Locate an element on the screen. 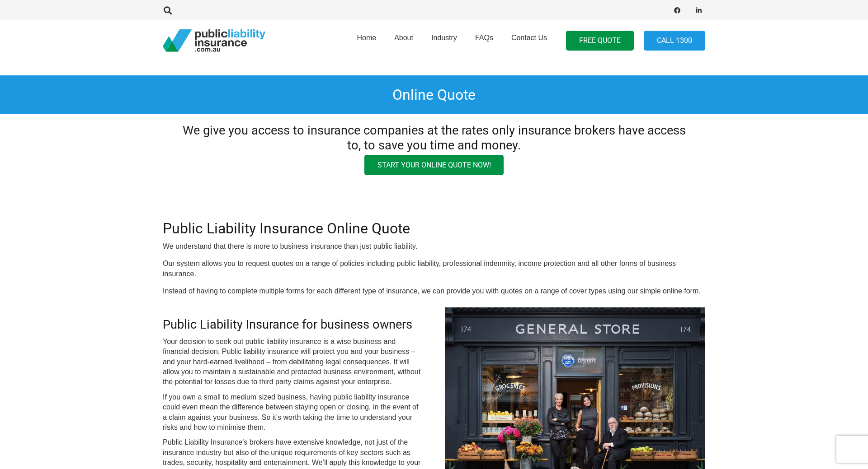 The image size is (868, 469). span: FAQs is located at coordinates (484, 38).